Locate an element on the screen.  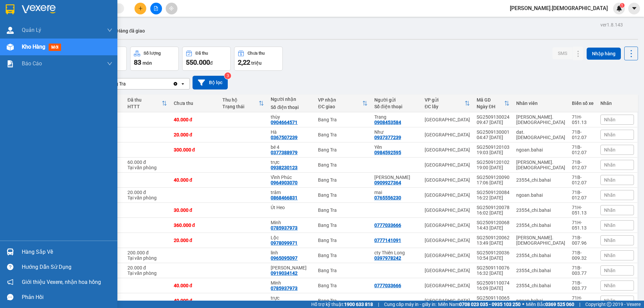
th: Toggle SortBy is located at coordinates (447, 103).